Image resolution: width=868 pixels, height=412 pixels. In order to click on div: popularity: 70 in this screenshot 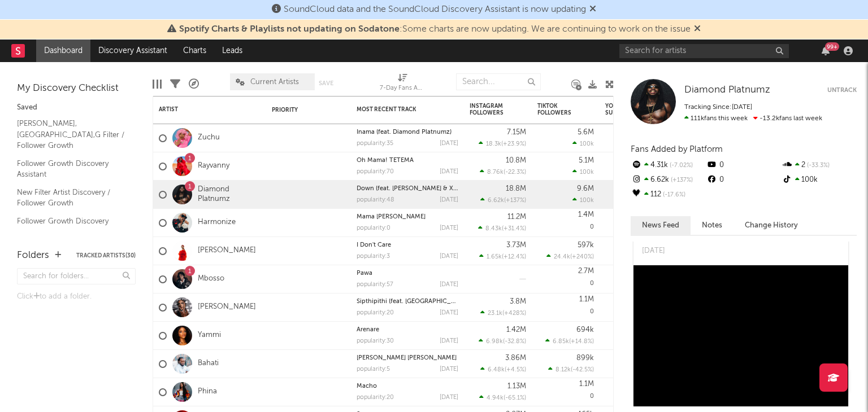, I will do `click(375, 171)`.